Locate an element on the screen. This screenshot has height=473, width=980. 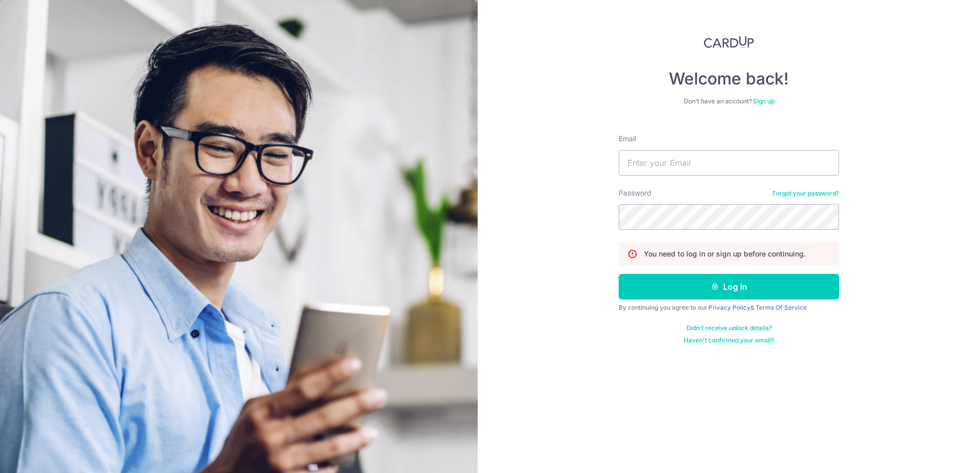
input: Enter your Email is located at coordinates (729, 162).